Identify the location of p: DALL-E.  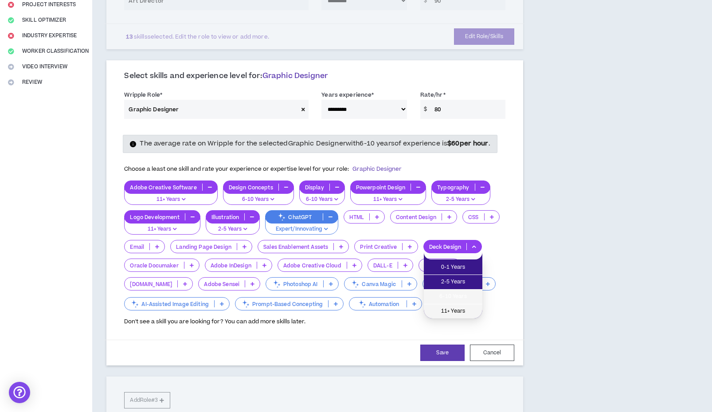
(382, 265).